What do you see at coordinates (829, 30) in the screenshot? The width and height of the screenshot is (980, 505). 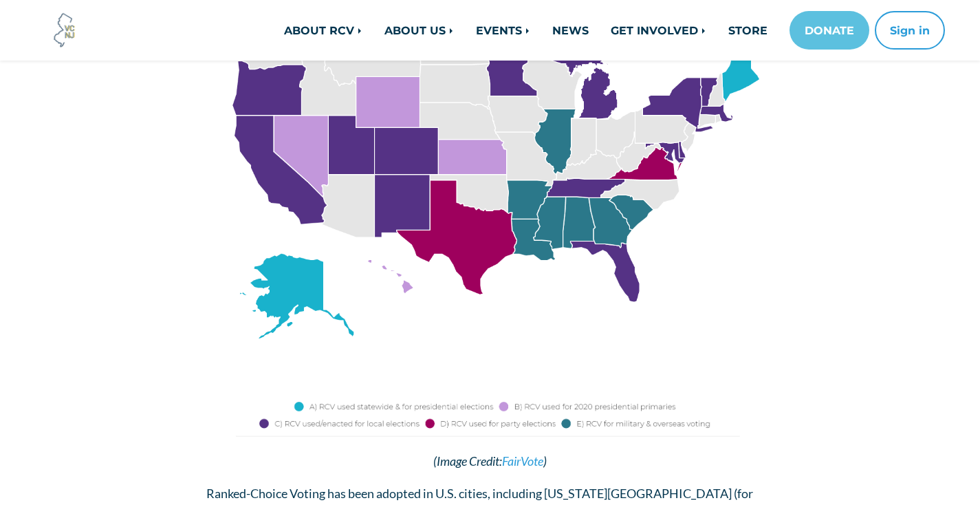 I see `a: DONATE` at bounding box center [829, 30].